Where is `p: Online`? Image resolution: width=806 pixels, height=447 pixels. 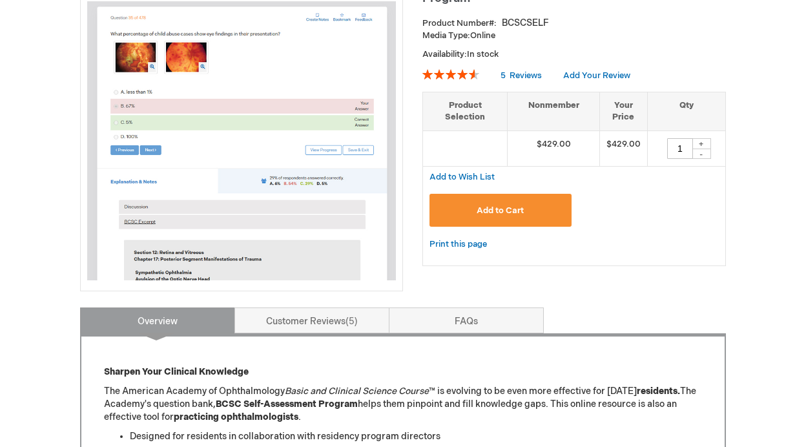
p: Online is located at coordinates (574, 36).